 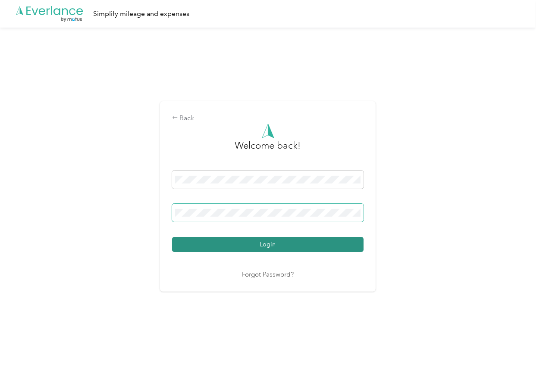 What do you see at coordinates (268, 118) in the screenshot?
I see `div: Back` at bounding box center [268, 118].